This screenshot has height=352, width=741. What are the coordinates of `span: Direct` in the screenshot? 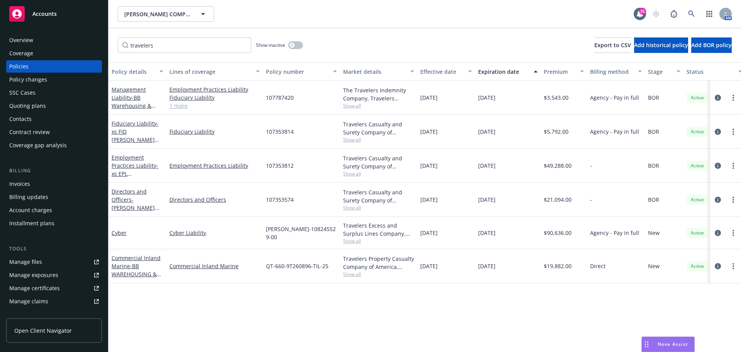 It's located at (598, 266).